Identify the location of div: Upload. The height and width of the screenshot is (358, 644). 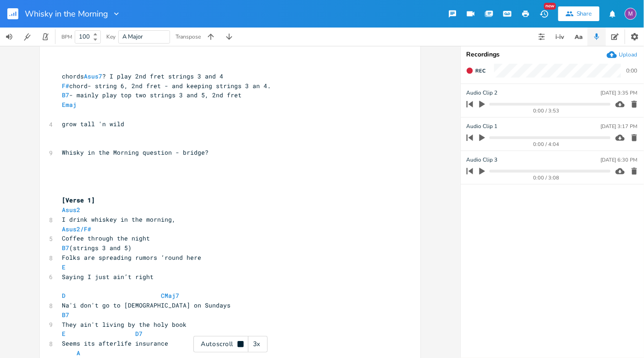
(629, 55).